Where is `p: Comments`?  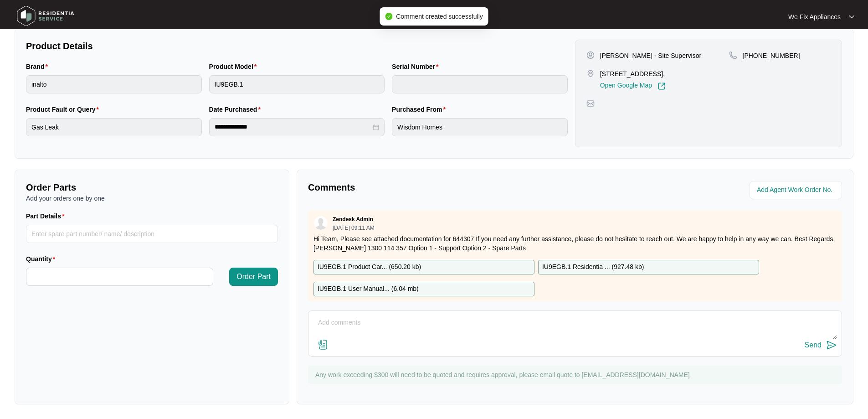 p: Comments is located at coordinates (438, 187).